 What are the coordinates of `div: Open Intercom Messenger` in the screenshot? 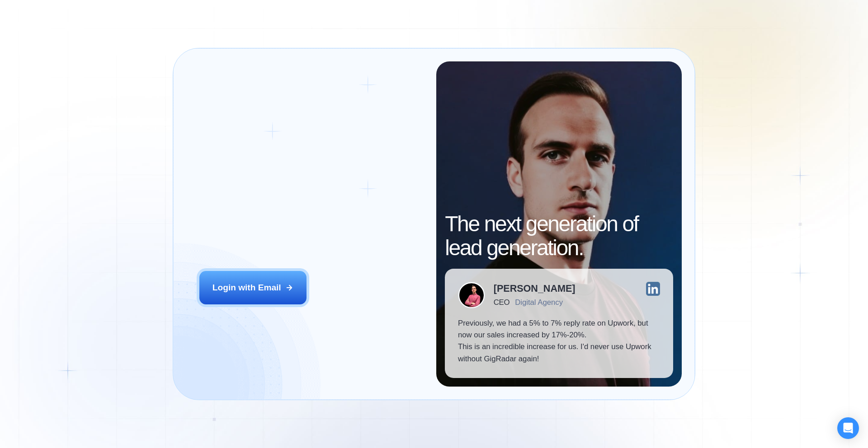 It's located at (848, 428).